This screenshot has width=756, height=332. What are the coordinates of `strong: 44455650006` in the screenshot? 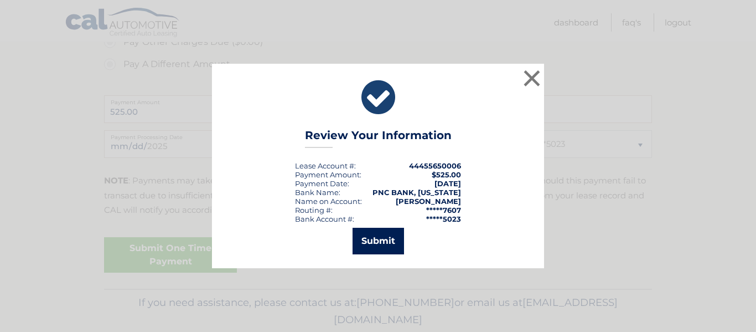 It's located at (435, 166).